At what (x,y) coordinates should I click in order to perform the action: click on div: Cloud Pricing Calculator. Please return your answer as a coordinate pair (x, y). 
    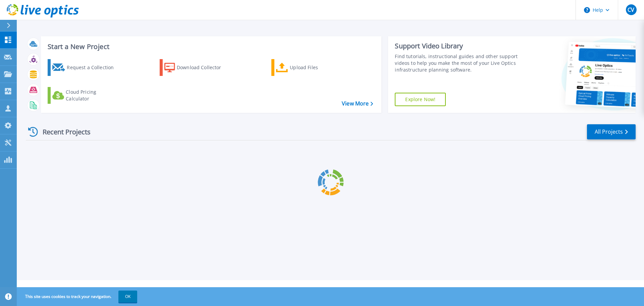
    Looking at the image, I should click on (92, 95).